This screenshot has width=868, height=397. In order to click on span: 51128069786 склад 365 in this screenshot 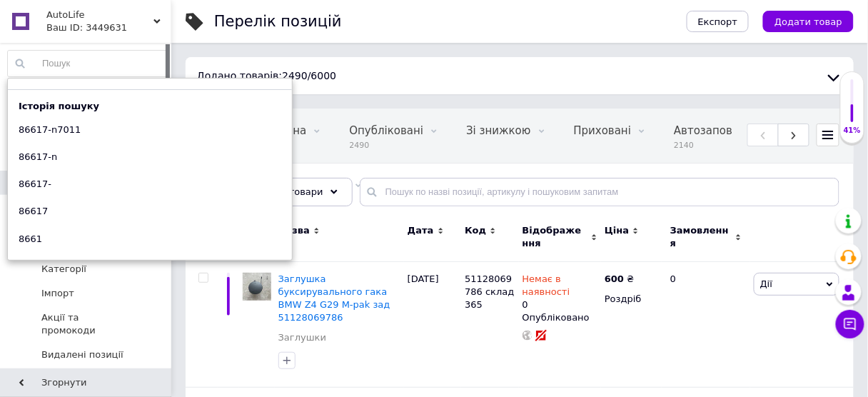, I will do `click(488, 291)`.